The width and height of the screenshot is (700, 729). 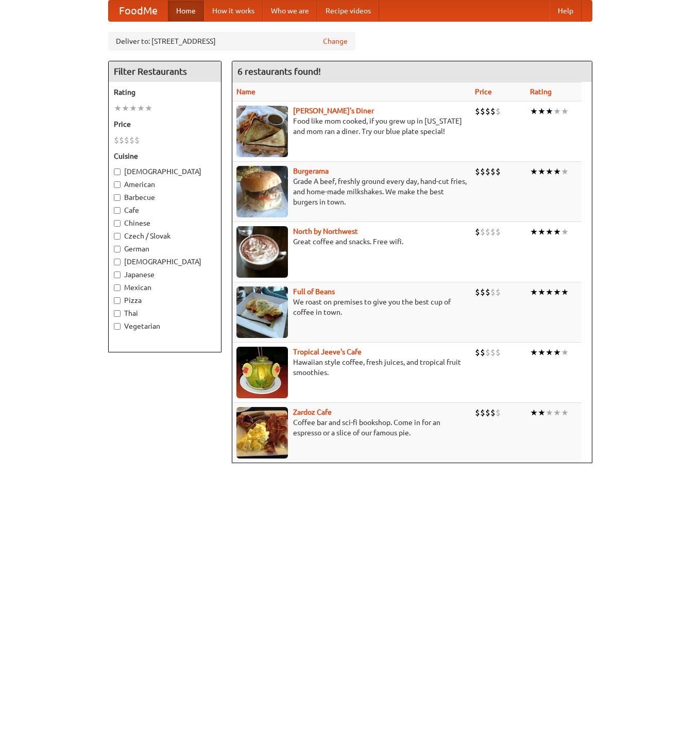 I want to click on label: Pizza, so click(x=165, y=301).